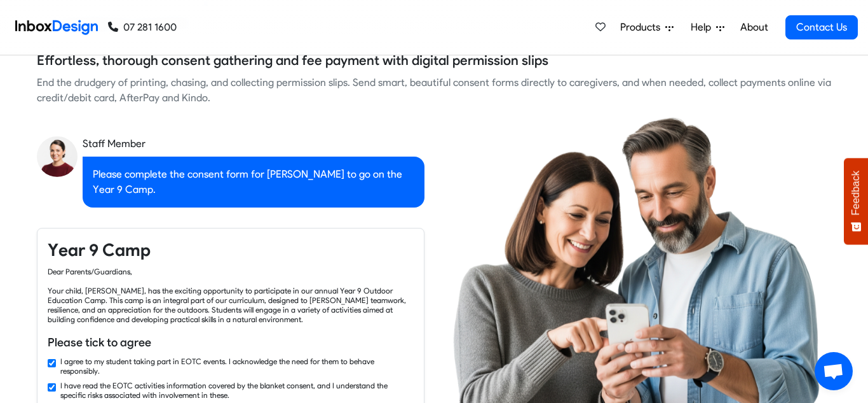 Image resolution: width=868 pixels, height=403 pixels. Describe the element at coordinates (754, 27) in the screenshot. I see `a: About` at that location.